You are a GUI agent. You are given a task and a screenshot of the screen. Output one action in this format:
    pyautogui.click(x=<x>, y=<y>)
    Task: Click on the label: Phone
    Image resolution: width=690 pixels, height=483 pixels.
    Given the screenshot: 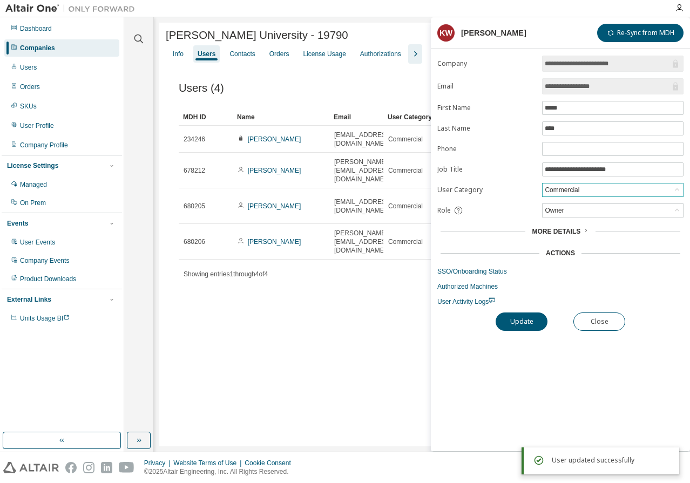 What is the action you would take?
    pyautogui.click(x=486, y=149)
    